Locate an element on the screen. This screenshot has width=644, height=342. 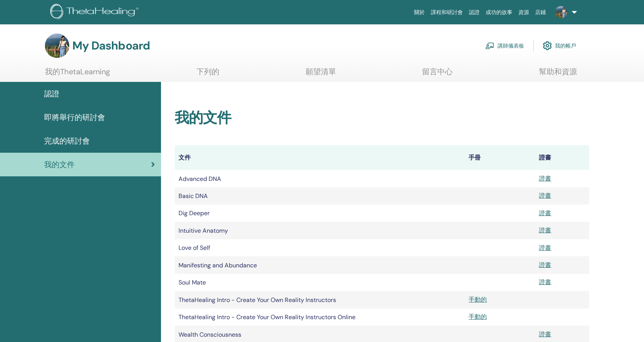
a: 成功的故事 is located at coordinates (499, 12).